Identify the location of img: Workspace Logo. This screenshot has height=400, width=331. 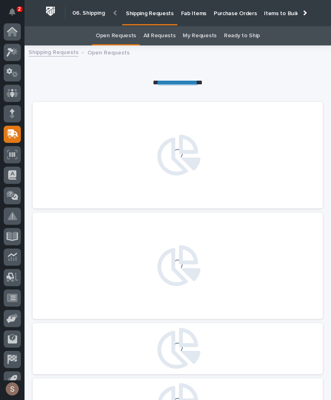
(50, 11).